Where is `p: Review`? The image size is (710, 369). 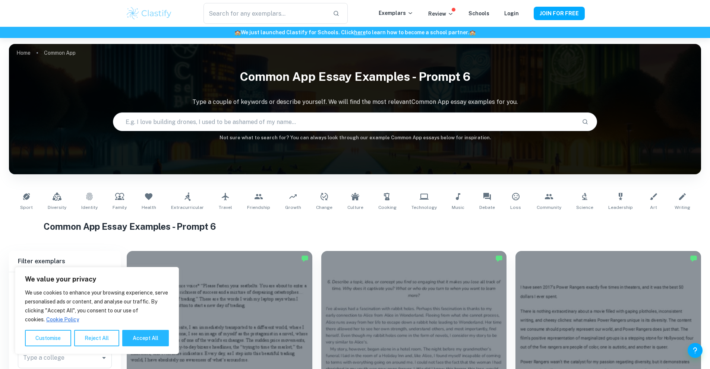
p: Review is located at coordinates (441, 14).